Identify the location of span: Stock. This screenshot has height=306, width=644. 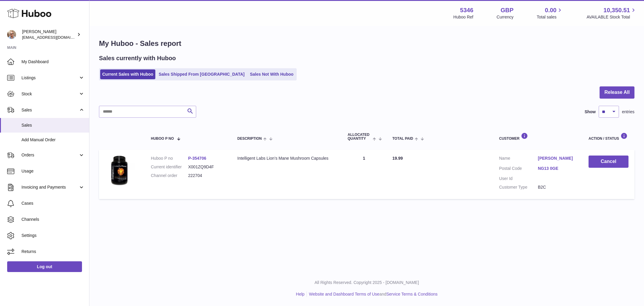
(49, 94).